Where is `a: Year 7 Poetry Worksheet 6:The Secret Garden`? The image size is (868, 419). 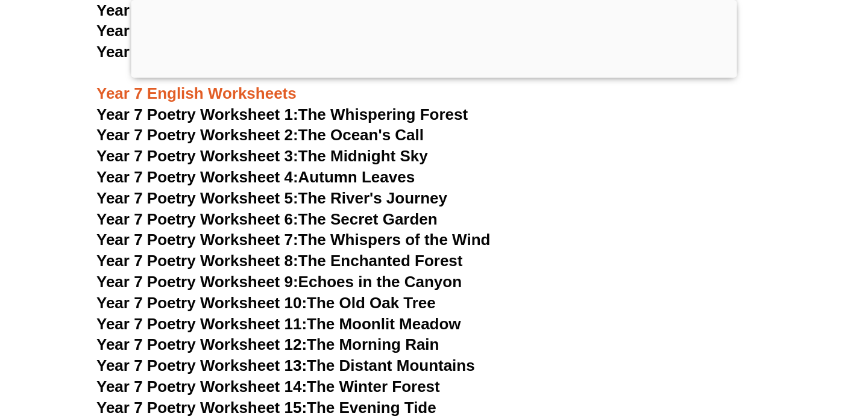 a: Year 7 Poetry Worksheet 6:The Secret Garden is located at coordinates (267, 219).